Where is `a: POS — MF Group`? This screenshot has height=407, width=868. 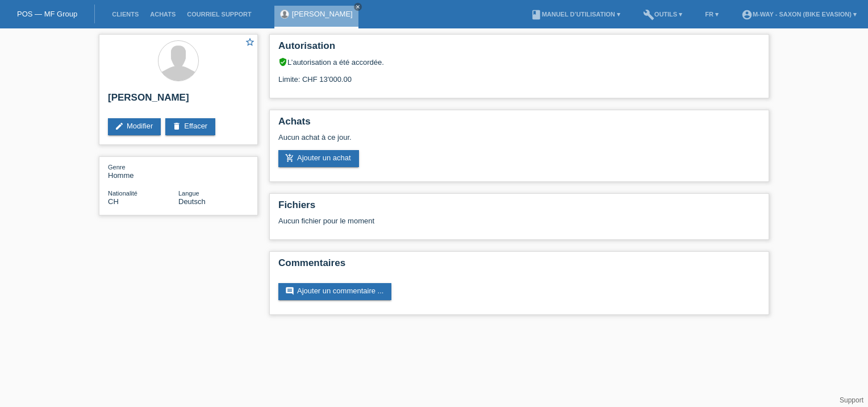
a: POS — MF Group is located at coordinates (47, 14).